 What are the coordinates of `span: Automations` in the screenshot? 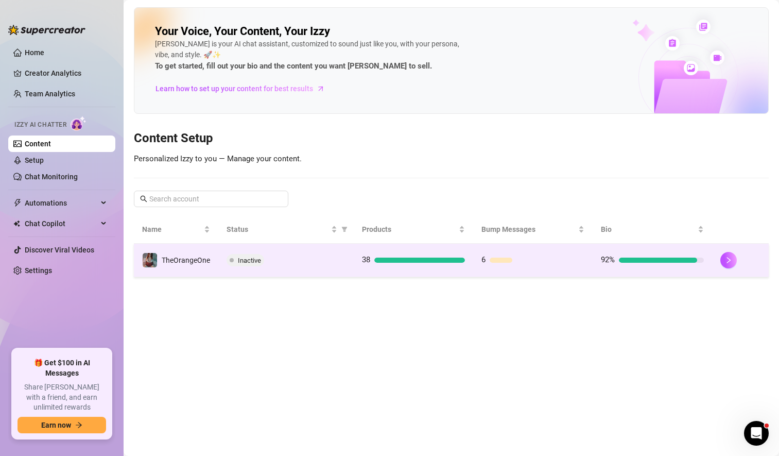 It's located at (61, 203).